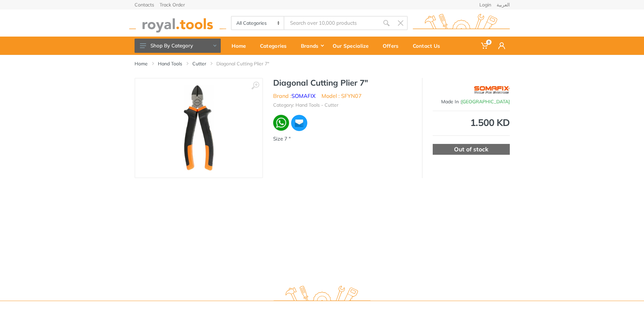  I want to click on img: SOMAFIX, so click(492, 90).